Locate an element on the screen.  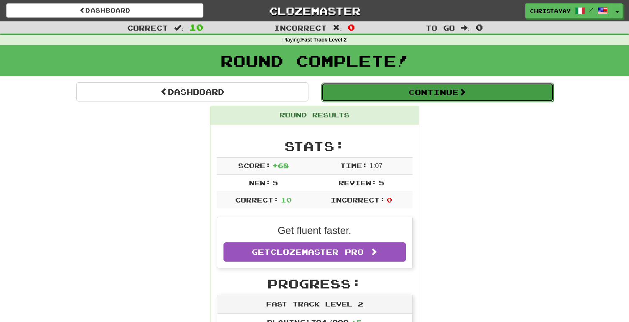
span: Incorrect is located at coordinates (301, 28).